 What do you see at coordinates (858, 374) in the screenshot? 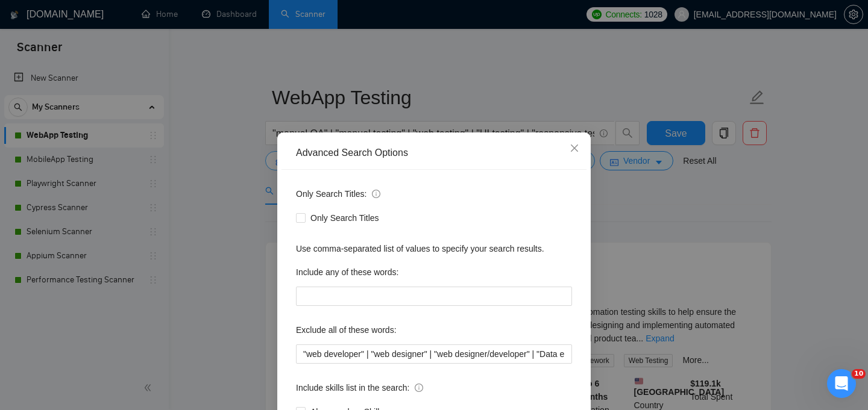
I see `span: 10` at bounding box center [858, 374].